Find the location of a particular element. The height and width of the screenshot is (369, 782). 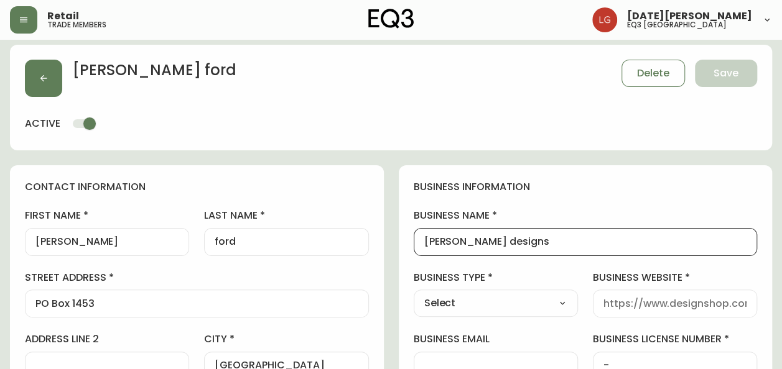

h4: contact information is located at coordinates (197, 187).